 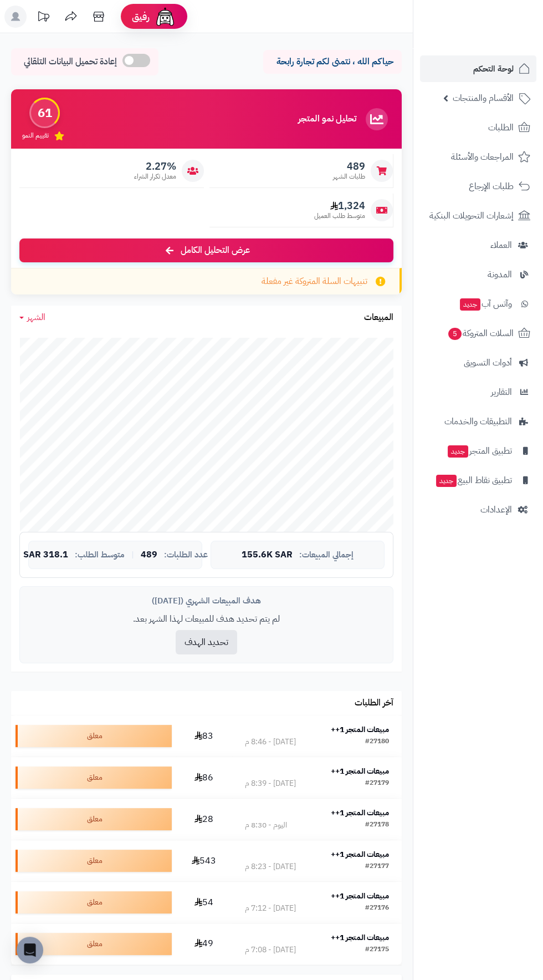 I want to click on span: الأقسام والمنتجات, so click(x=484, y=98).